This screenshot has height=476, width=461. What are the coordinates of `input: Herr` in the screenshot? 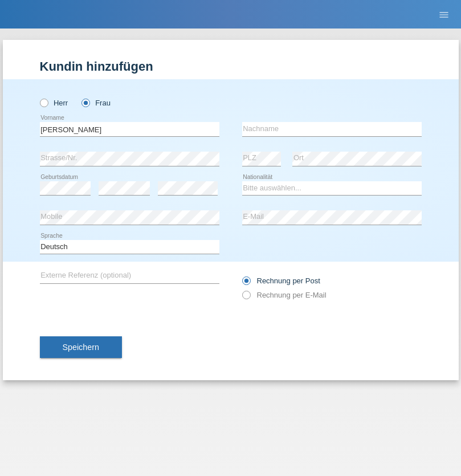 It's located at (43, 102).